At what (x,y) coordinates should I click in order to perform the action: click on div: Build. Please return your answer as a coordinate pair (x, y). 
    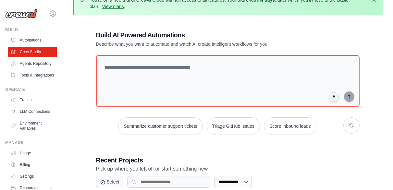
    Looking at the image, I should click on (31, 30).